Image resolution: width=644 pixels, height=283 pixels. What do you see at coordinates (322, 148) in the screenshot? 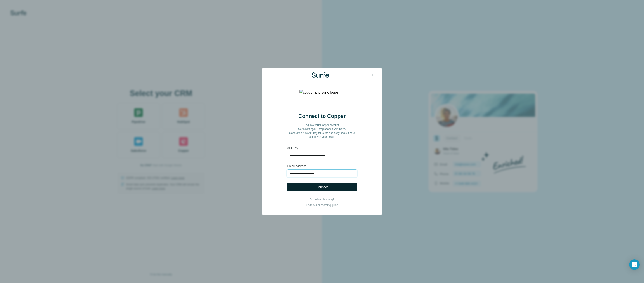
I see `label: API Key` at bounding box center [322, 148].